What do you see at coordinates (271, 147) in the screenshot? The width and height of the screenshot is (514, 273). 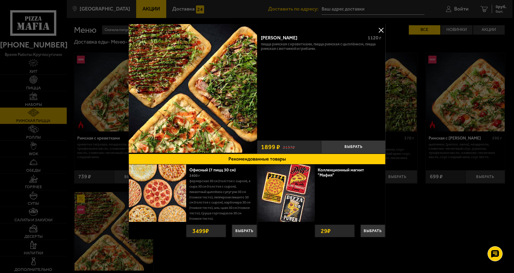 I see `span: 1899 ₽` at bounding box center [271, 147].